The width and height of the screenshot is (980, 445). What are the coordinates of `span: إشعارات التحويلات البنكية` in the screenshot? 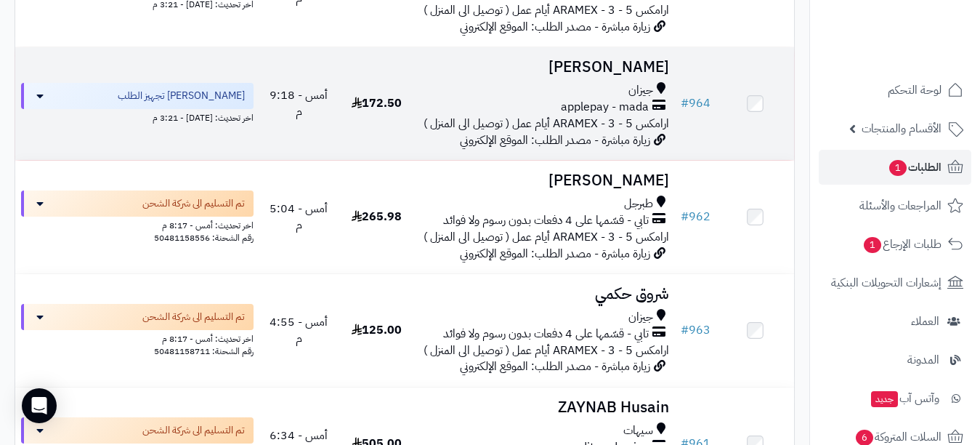 It's located at (886, 283).